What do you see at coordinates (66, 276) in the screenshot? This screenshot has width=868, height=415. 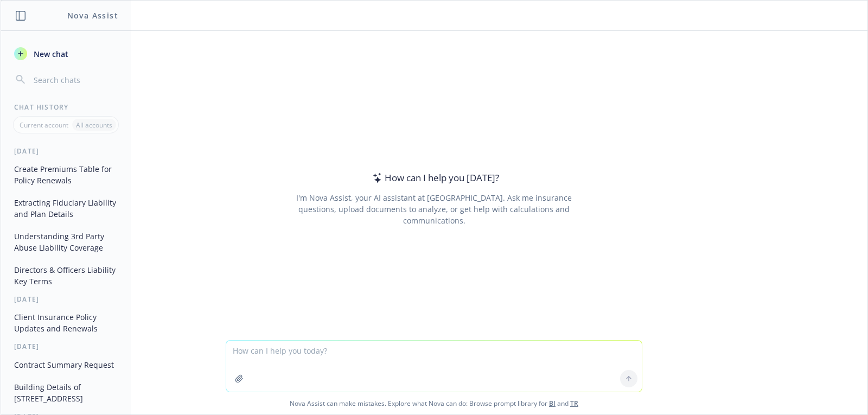 I see `button: Directors & Officers Liability Key Terms` at bounding box center [66, 276].